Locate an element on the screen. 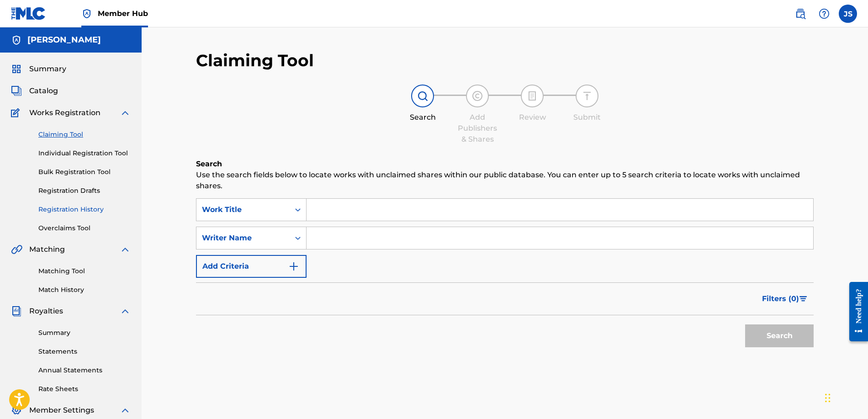 The height and width of the screenshot is (419, 868). a: Match History is located at coordinates (85, 290).